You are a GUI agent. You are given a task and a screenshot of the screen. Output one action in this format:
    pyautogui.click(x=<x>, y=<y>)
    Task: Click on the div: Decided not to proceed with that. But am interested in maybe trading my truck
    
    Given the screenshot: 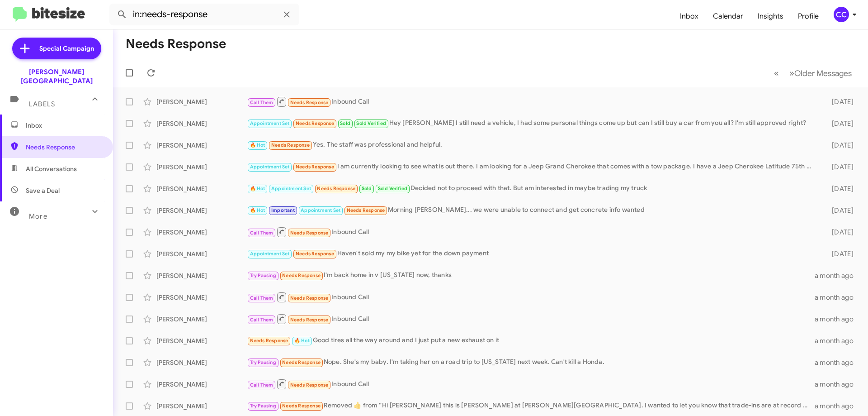 What is the action you would take?
    pyautogui.click(x=532, y=188)
    